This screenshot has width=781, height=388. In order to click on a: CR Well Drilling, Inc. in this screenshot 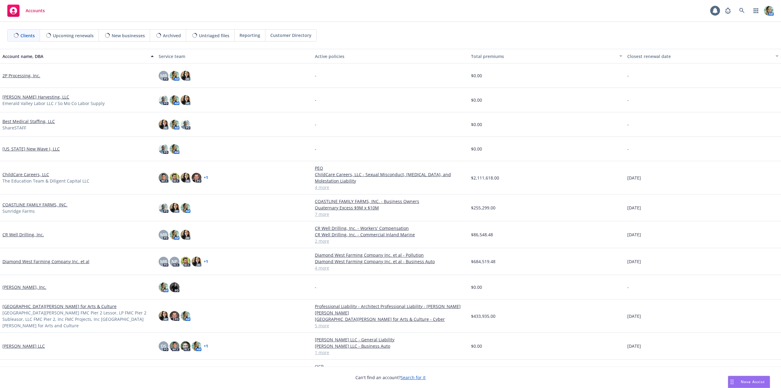, I will do `click(23, 234)`.